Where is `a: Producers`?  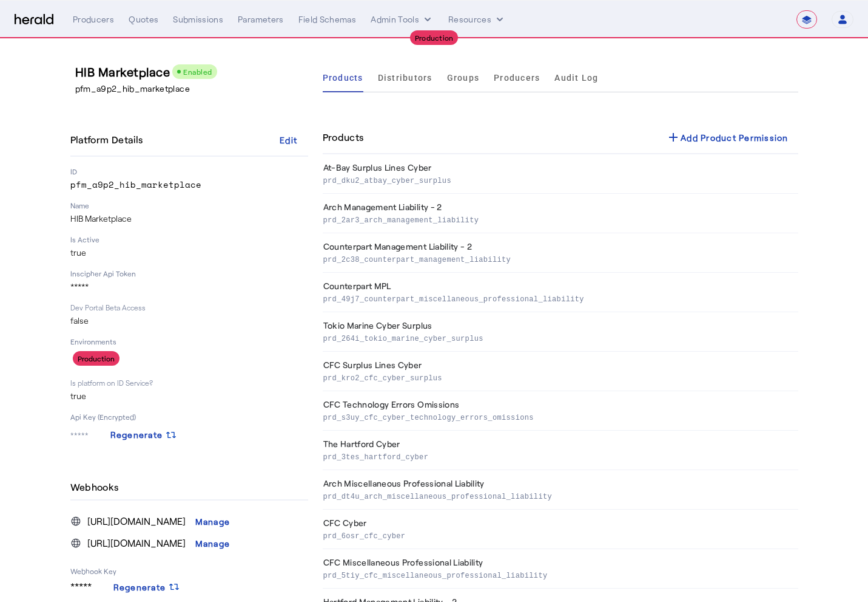
a: Producers is located at coordinates (516, 77).